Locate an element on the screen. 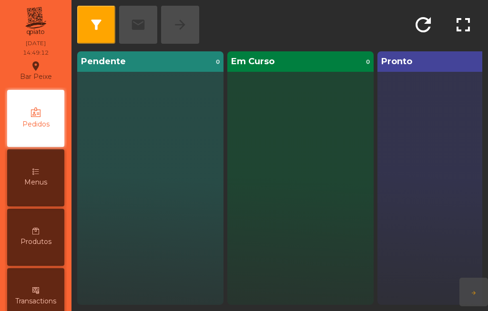 The width and height of the screenshot is (488, 311). button: arrow_forward is located at coordinates (473, 292).